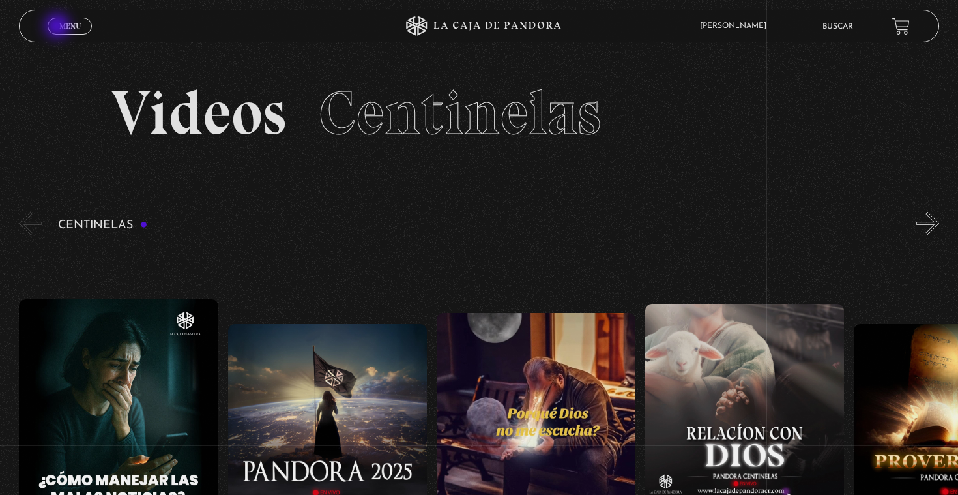 This screenshot has width=958, height=495. What do you see at coordinates (30, 223) in the screenshot?
I see `button: Previous` at bounding box center [30, 223].